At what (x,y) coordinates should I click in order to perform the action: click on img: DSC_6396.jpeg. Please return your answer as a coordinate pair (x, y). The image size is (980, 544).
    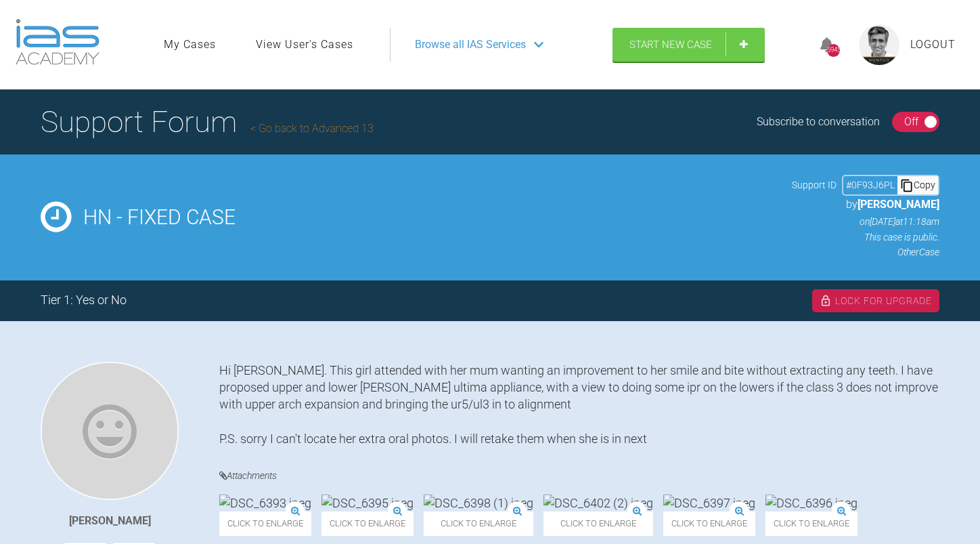
    Looking at the image, I should click on (812, 502).